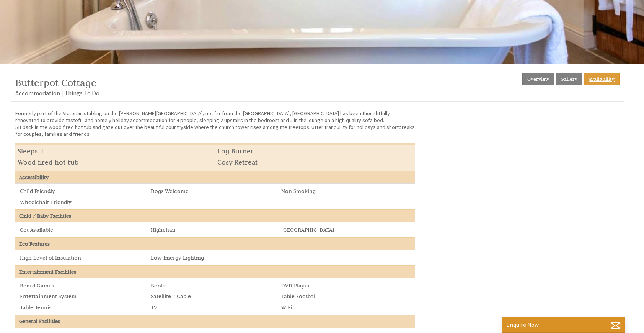  I want to click on li: Cot Available, so click(85, 230).